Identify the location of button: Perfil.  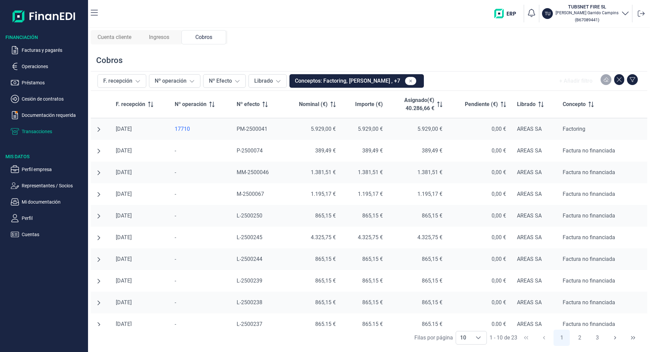
(48, 218).